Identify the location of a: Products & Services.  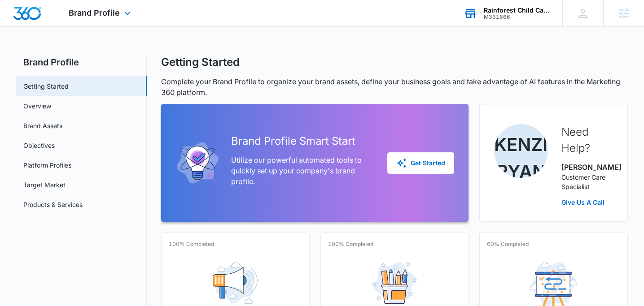
(53, 205).